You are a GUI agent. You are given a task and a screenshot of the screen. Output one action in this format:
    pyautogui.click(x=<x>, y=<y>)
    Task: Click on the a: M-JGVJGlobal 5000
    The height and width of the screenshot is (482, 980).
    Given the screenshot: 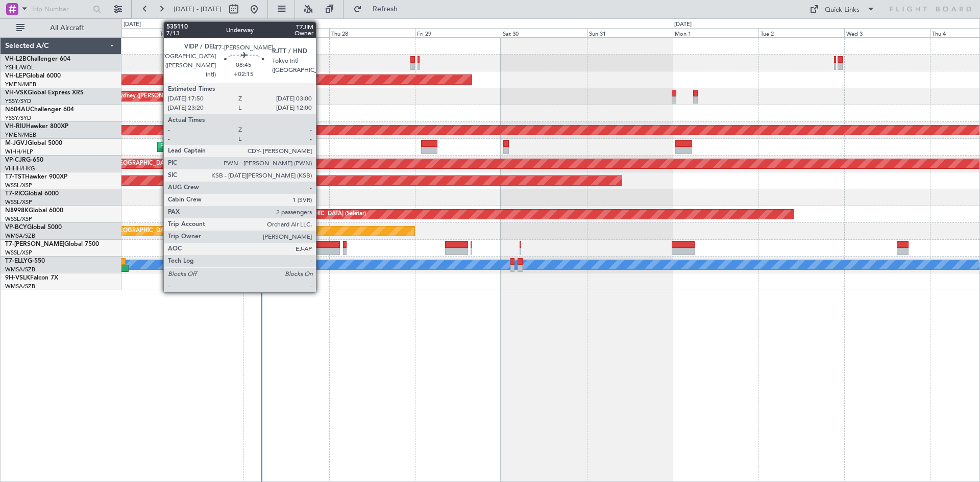 What is the action you would take?
    pyautogui.click(x=34, y=143)
    